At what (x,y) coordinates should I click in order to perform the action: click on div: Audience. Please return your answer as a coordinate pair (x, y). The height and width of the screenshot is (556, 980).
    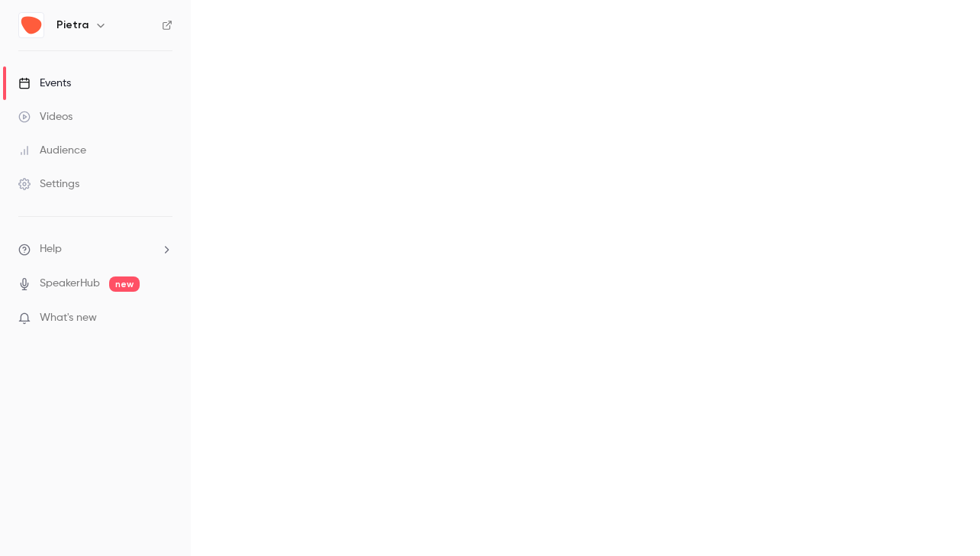
    Looking at the image, I should click on (52, 151).